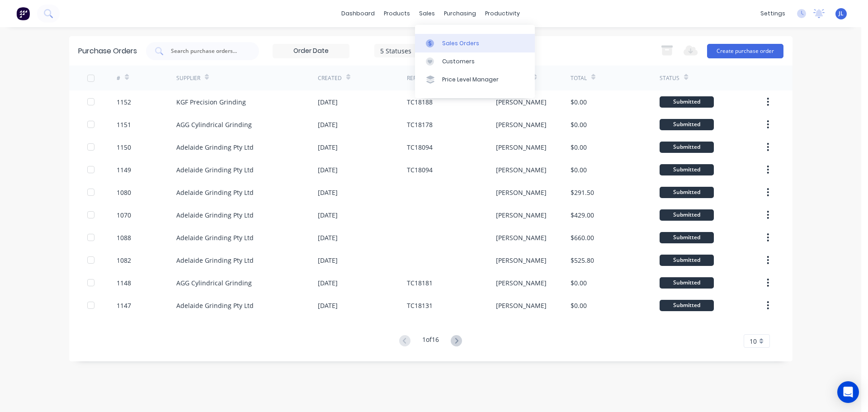 The width and height of the screenshot is (868, 412). I want to click on div: 1147, so click(124, 305).